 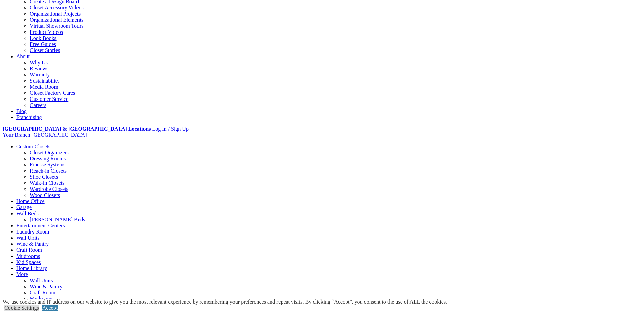 I want to click on a: Virtual Showroom Tours, so click(x=57, y=26).